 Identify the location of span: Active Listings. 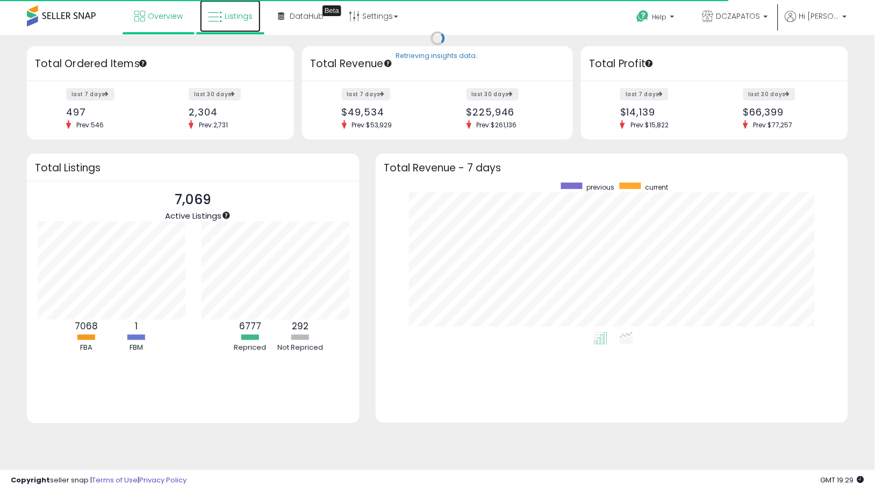
(193, 216).